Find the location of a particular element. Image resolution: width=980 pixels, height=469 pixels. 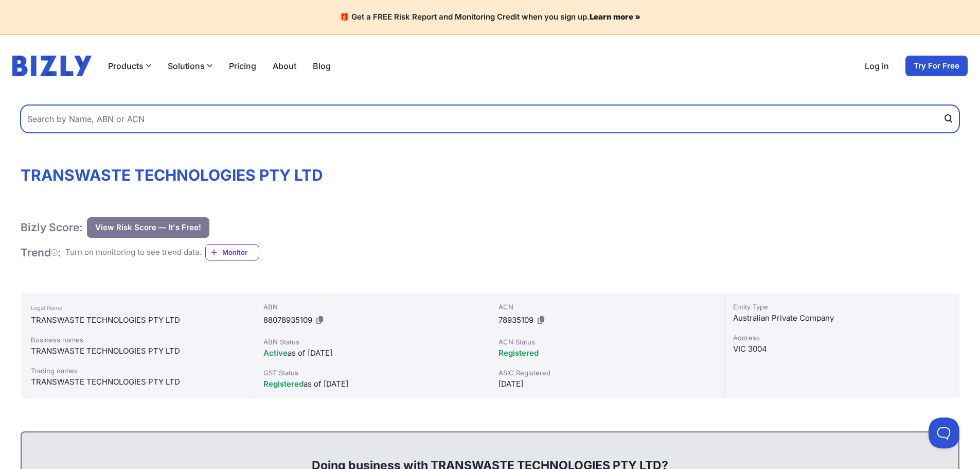

span: 88078935109 is located at coordinates (288, 320).